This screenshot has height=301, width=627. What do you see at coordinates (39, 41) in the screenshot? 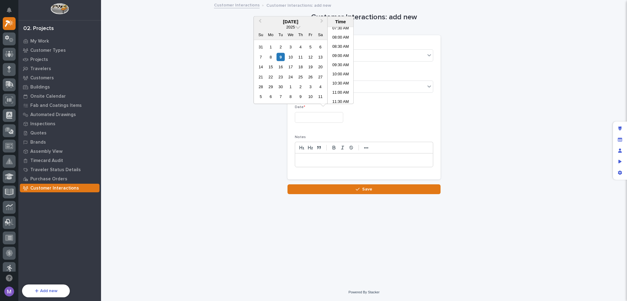
I see `p: My Work` at bounding box center [39, 41].